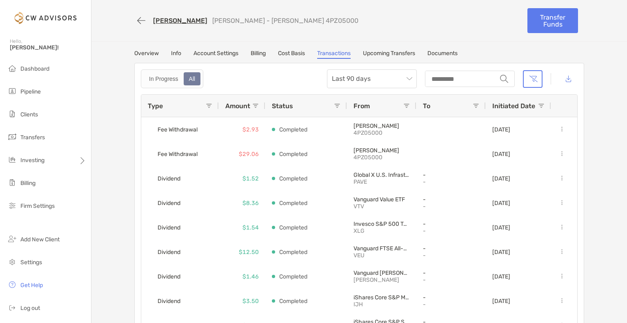 This screenshot has height=323, width=627. I want to click on a: Upcoming Transfers, so click(389, 54).